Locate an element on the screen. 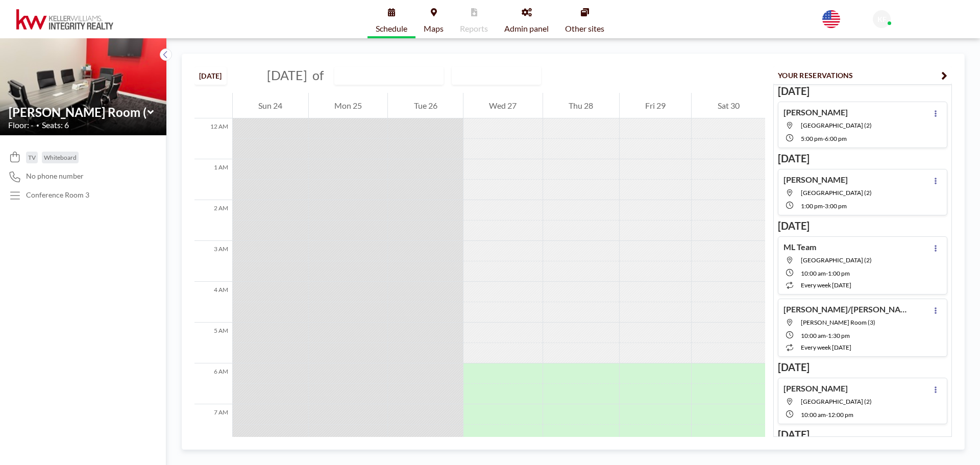  span: Maps is located at coordinates (434, 29).